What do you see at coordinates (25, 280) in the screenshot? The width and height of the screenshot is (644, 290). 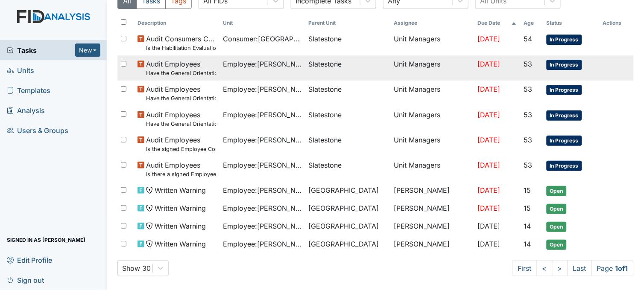 I see `span: Sign out` at bounding box center [25, 280].